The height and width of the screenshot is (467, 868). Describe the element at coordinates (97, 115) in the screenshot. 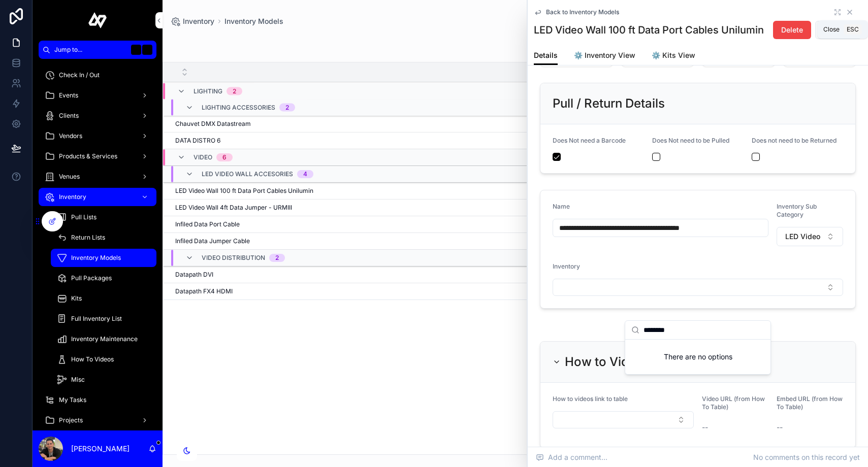

I see `a: Clients` at that location.